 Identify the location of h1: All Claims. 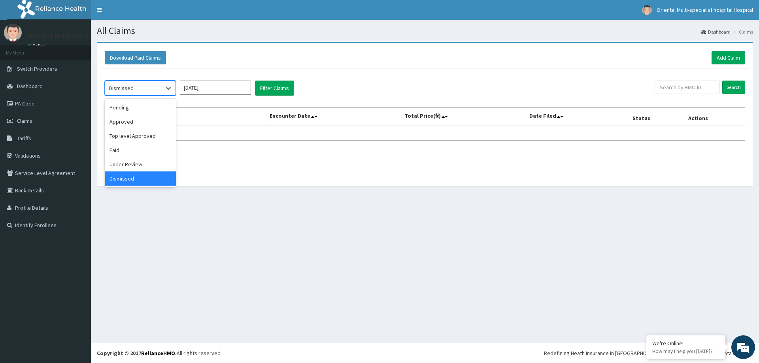
(425, 31).